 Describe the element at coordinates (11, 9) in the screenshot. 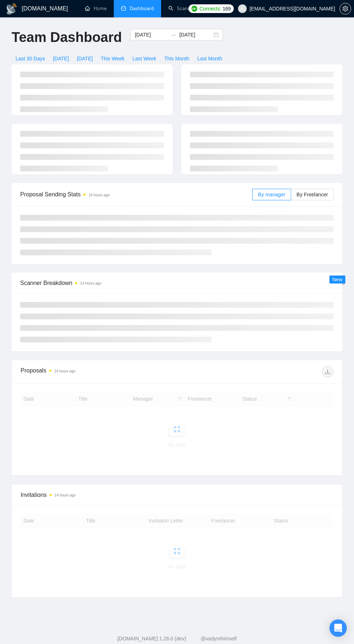

I see `img: logo` at that location.